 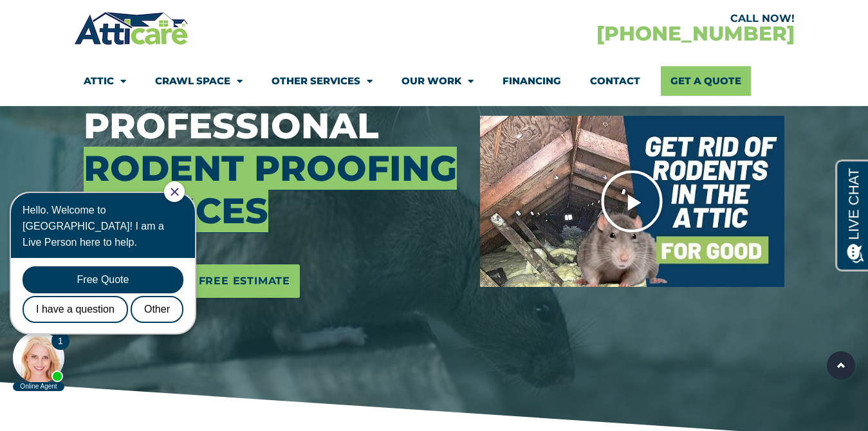 I want to click on div: Other, so click(x=150, y=130).